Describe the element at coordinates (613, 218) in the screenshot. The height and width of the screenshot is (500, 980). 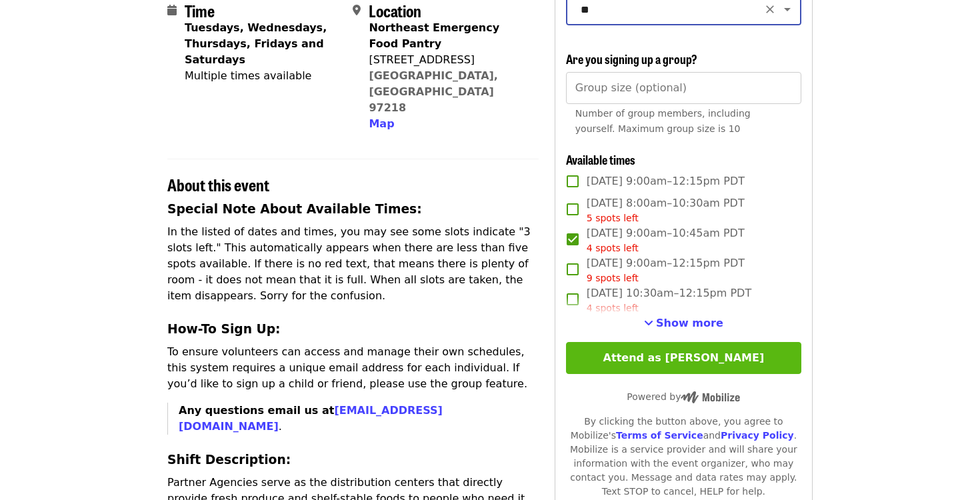
I see `span: 5 spots left` at that location.